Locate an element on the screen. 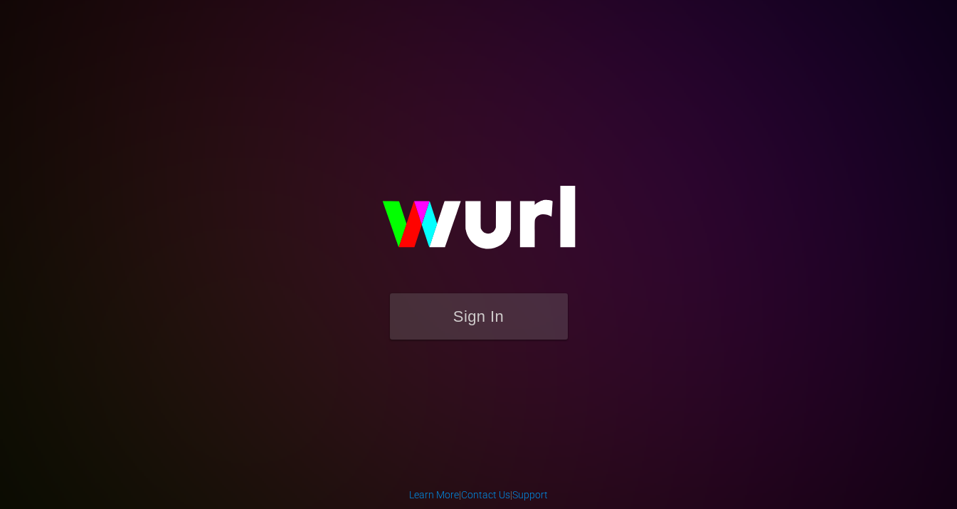 The height and width of the screenshot is (509, 957). a: Learn More is located at coordinates (434, 494).